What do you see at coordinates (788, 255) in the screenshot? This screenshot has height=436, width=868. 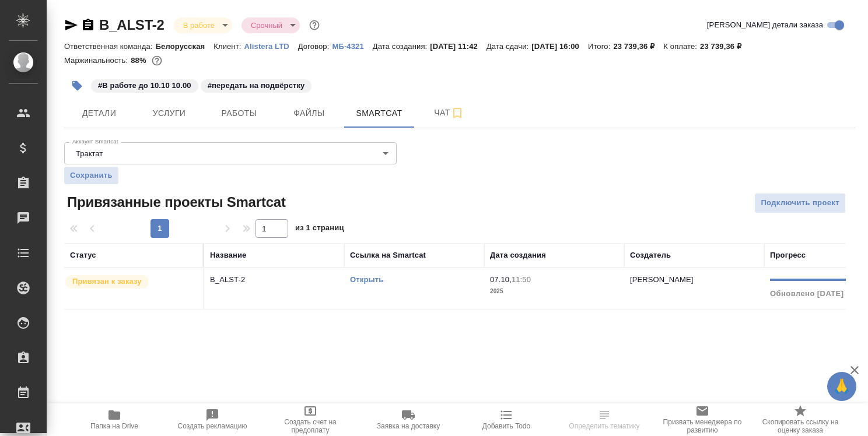 I see `div: Прогресс` at bounding box center [788, 255].